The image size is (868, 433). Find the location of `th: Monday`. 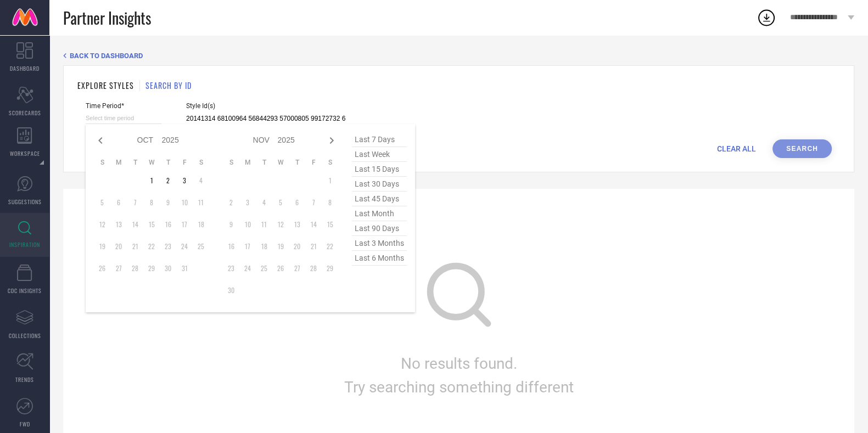

th: Monday is located at coordinates (248, 163).